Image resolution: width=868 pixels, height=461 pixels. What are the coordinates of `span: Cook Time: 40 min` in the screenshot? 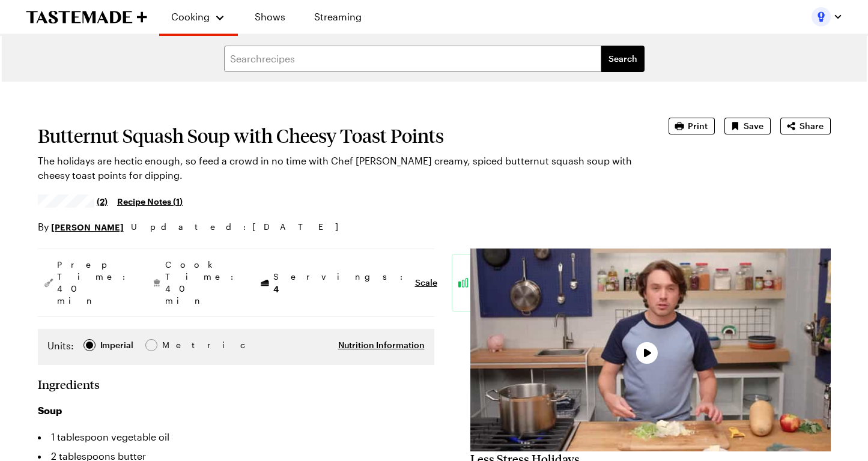 It's located at (202, 283).